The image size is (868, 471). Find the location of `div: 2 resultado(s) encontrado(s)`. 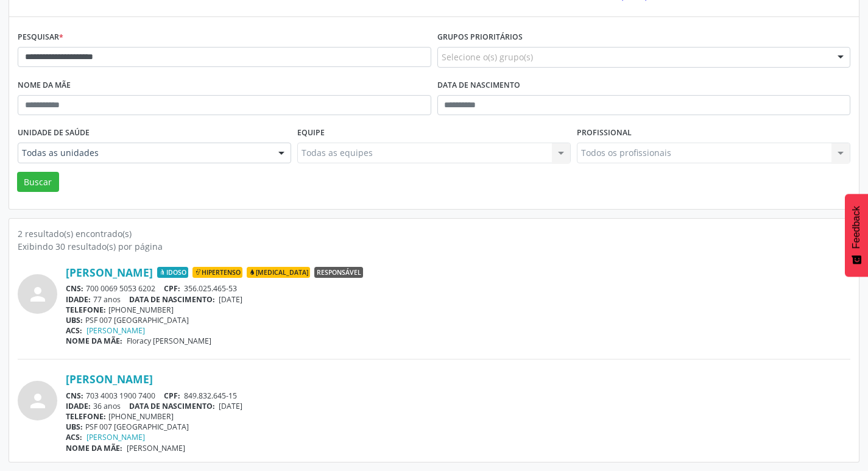

div: 2 resultado(s) encontrado(s) is located at coordinates (434, 233).